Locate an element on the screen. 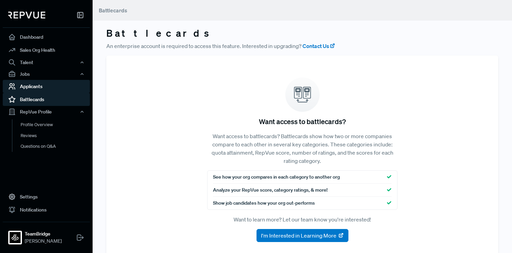 The image size is (512, 253). h3: Battlecards is located at coordinates (302, 33).